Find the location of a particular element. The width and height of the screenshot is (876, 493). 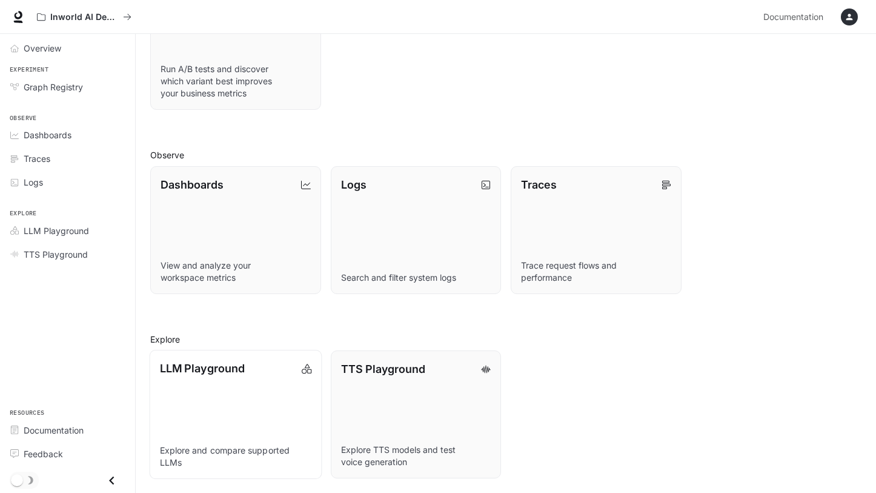

span: Traces is located at coordinates (37, 158).